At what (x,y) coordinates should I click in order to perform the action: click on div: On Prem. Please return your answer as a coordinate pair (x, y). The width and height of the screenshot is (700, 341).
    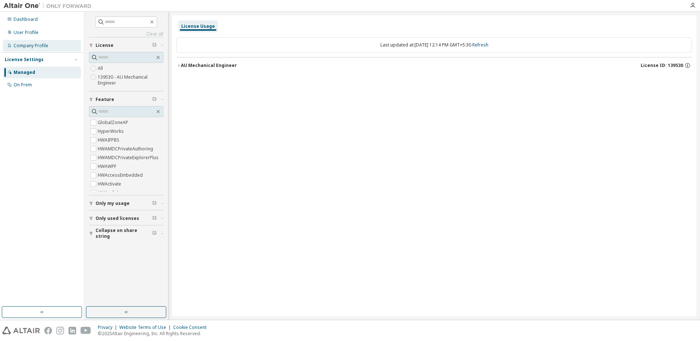
    Looking at the image, I should click on (23, 85).